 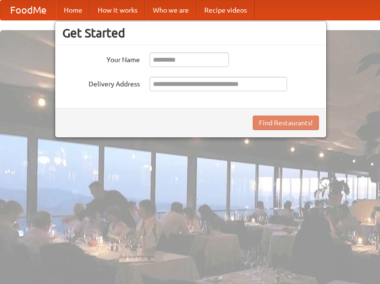 What do you see at coordinates (101, 82) in the screenshot?
I see `label: Delivery Address` at bounding box center [101, 82].